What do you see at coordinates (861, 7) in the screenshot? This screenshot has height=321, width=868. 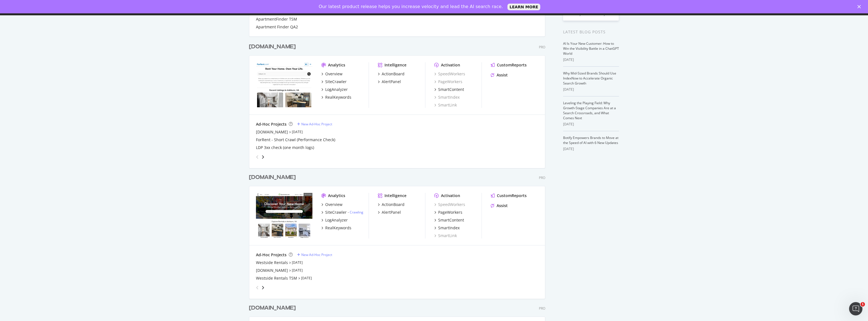 I see `div: Close` at bounding box center [861, 7].